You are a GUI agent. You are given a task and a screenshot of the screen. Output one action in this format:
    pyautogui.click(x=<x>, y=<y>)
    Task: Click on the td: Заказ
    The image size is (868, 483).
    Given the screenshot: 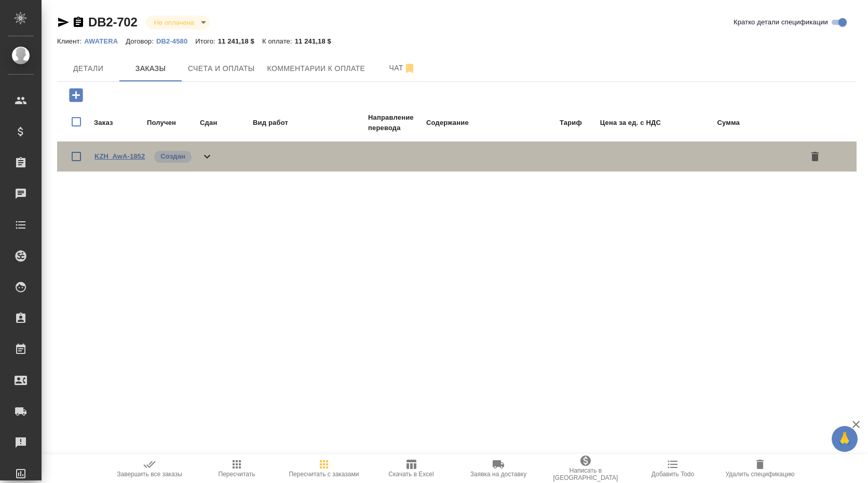 What is the action you would take?
    pyautogui.click(x=120, y=123)
    